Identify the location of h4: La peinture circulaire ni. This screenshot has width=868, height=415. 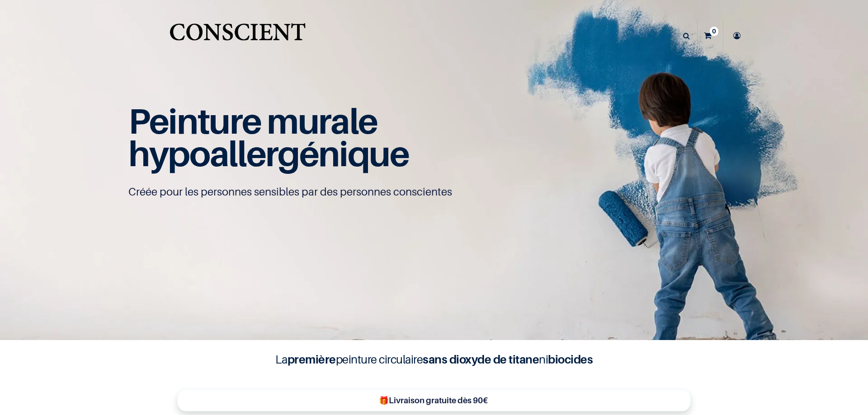
(434, 359).